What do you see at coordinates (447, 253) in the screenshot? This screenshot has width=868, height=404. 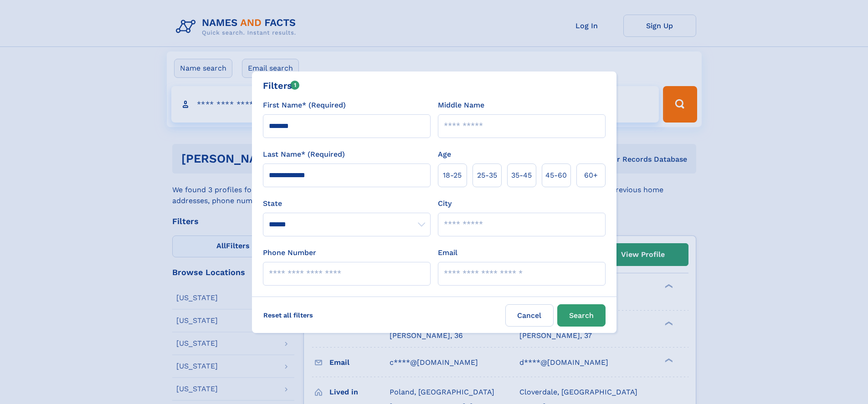 I see `label: Email` at bounding box center [447, 253].